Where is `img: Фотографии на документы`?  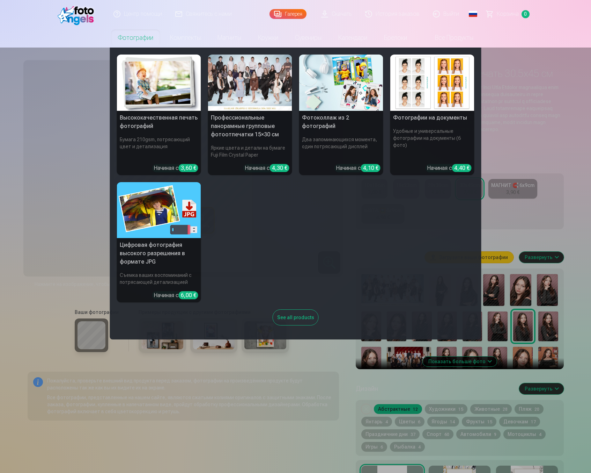 img: Фотографии на документы is located at coordinates (432, 82).